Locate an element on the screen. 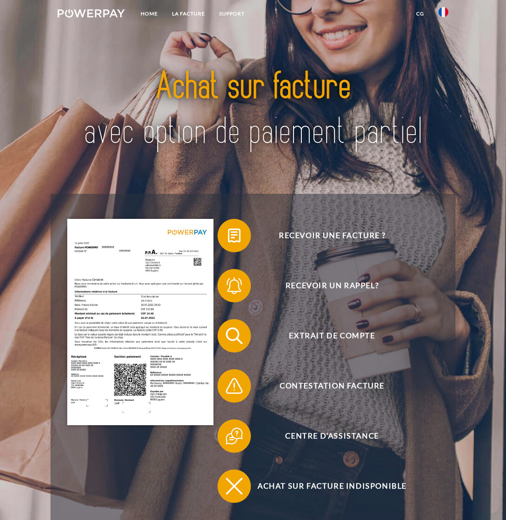 This screenshot has height=520, width=506. span: Recevoir un rappel? is located at coordinates (332, 286).